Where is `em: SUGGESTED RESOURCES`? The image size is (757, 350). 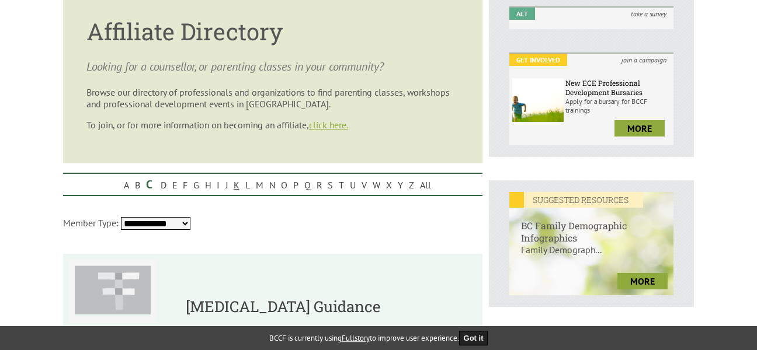
em: SUGGESTED RESOURCES is located at coordinates (576, 200).